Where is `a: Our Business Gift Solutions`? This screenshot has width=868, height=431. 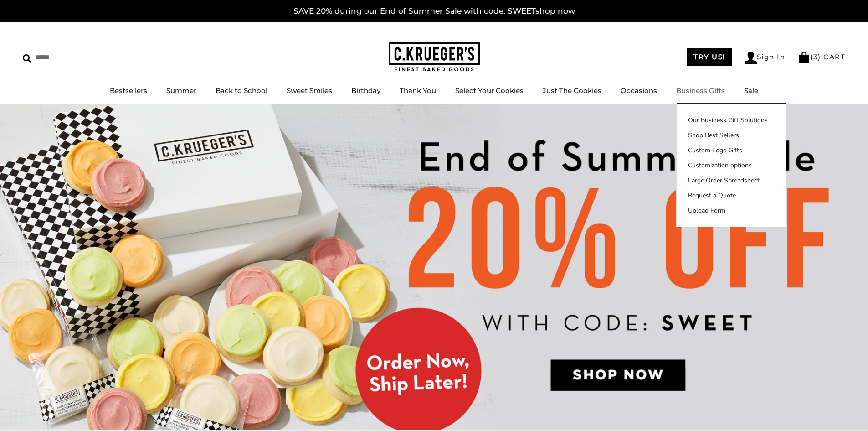 a: Our Business Gift Solutions is located at coordinates (731, 120).